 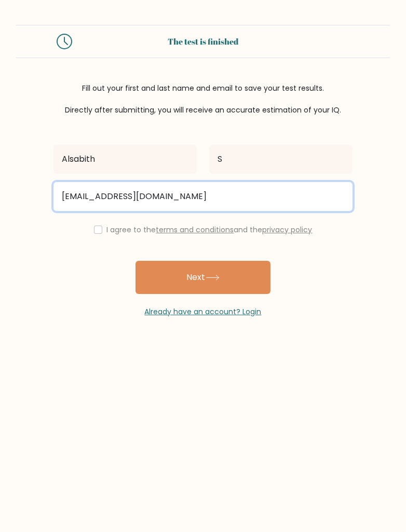 What do you see at coordinates (209, 230) in the screenshot?
I see `label: I agree to the and the` at bounding box center [209, 230].